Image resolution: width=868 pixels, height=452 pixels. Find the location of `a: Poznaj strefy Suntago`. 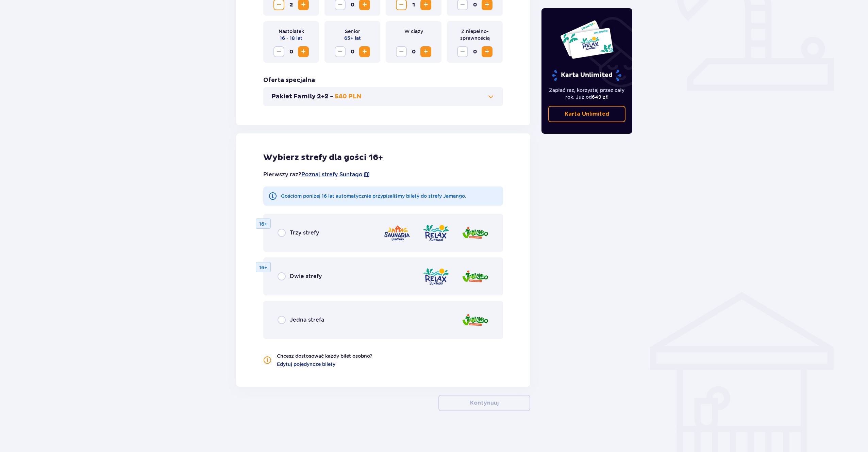

a: Poznaj strefy Suntago is located at coordinates (332, 174).